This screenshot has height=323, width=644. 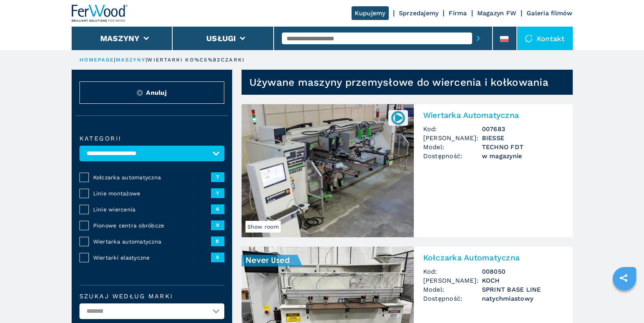 I want to click on span: Kołczarka automatyczna, so click(x=152, y=177).